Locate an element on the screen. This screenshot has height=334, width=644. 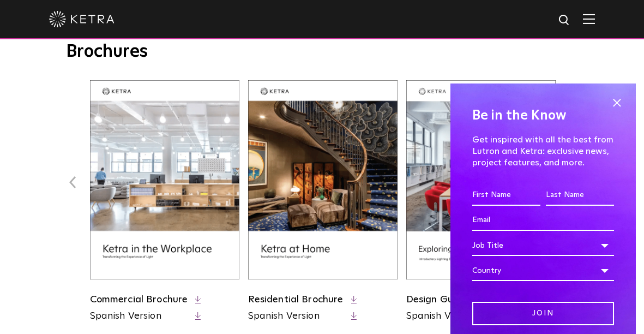
div: Job Title is located at coordinates (543, 245).